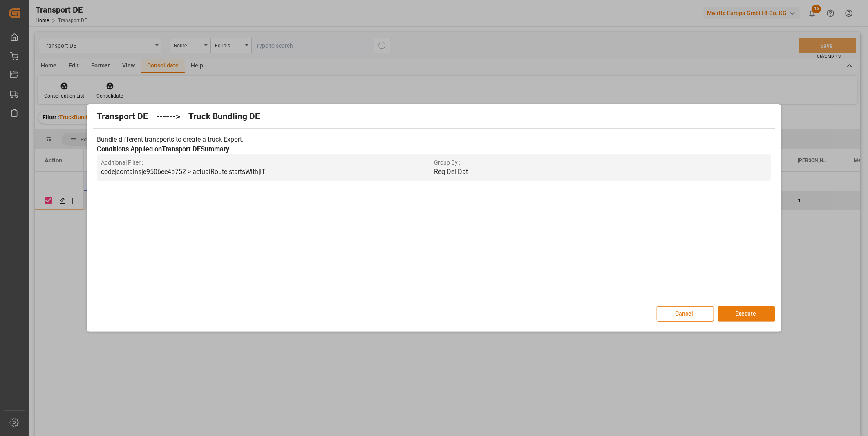  I want to click on span: Additional Filter :, so click(267, 162).